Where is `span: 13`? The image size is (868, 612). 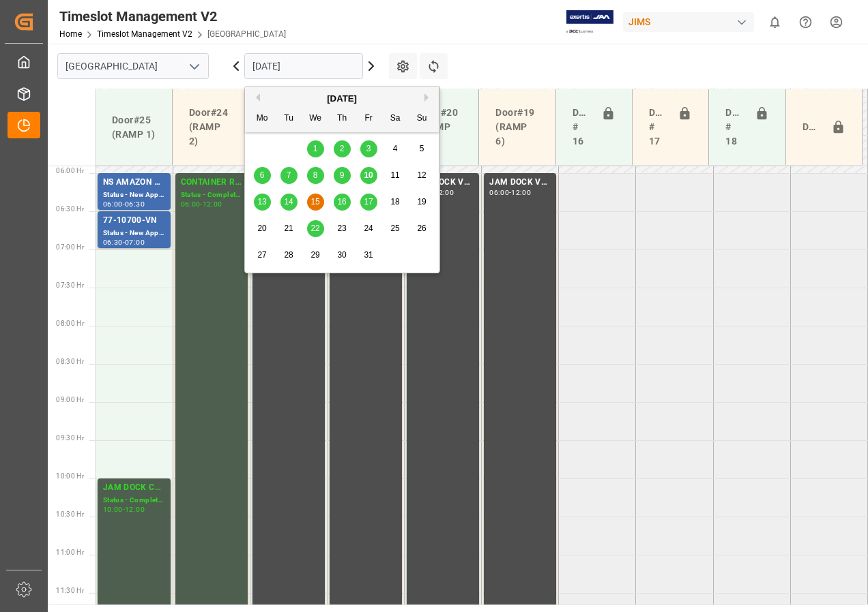
span: 13 is located at coordinates (261, 202).